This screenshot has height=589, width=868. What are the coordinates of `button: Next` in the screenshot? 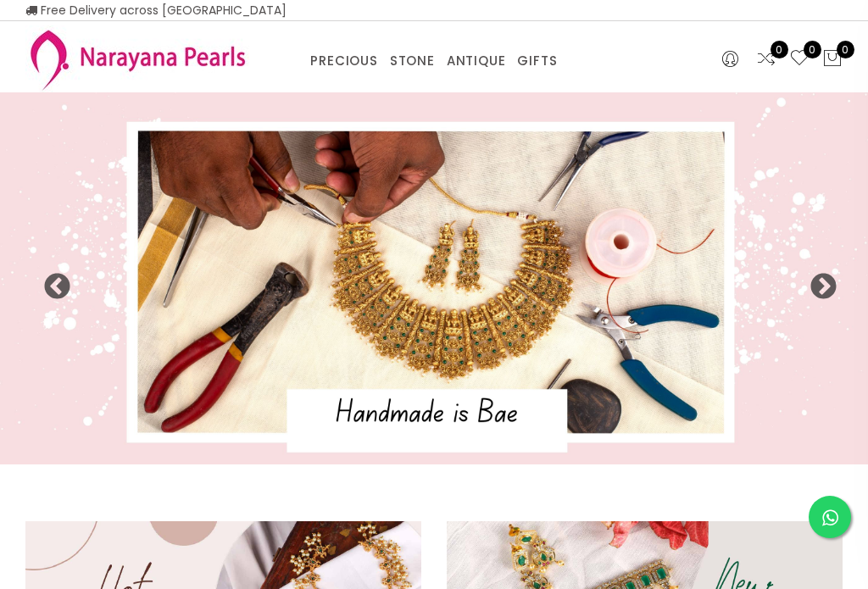 It's located at (817, 281).